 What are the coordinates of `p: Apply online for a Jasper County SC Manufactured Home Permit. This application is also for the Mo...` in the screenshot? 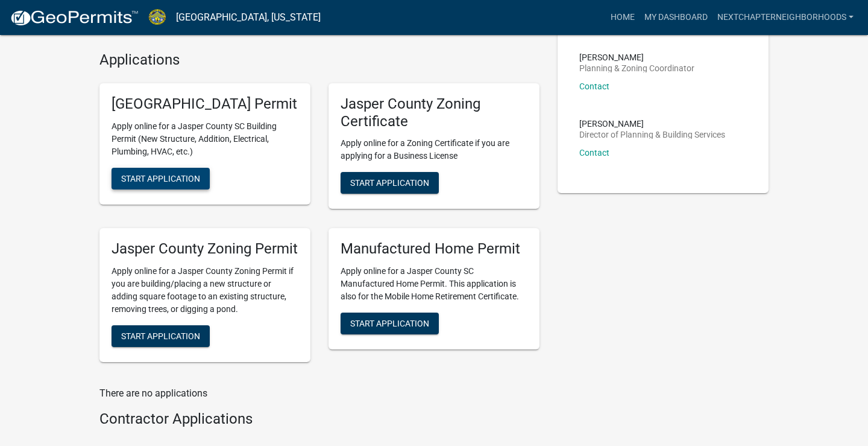 It's located at (434, 283).